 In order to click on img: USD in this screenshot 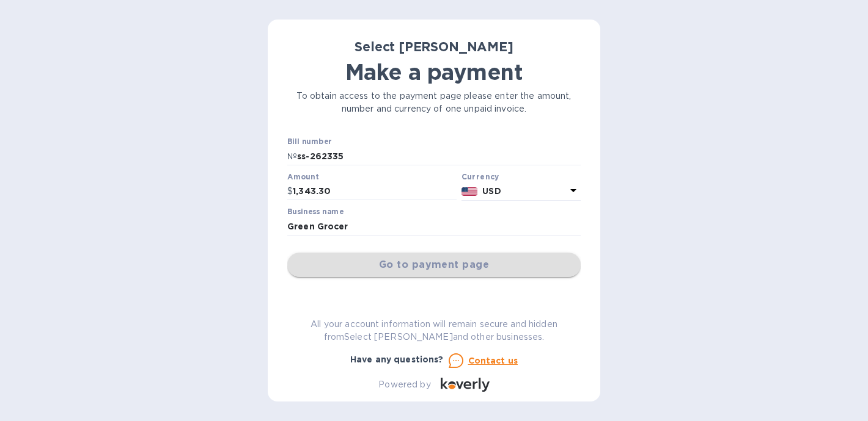, I will do `click(470, 191)`.